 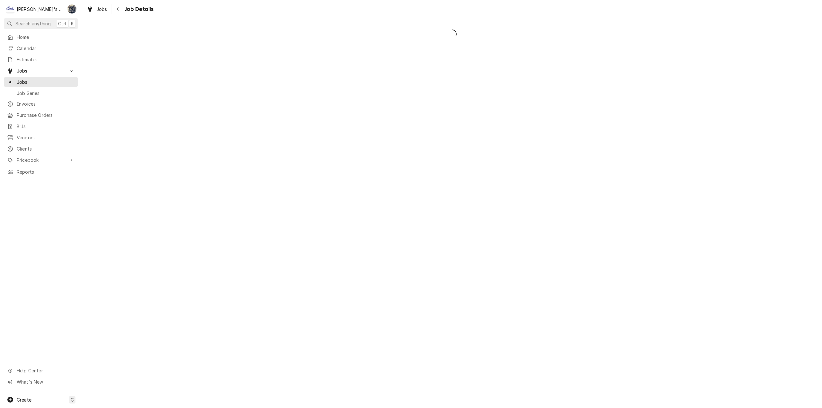 I want to click on span: Ctrl, so click(x=62, y=23).